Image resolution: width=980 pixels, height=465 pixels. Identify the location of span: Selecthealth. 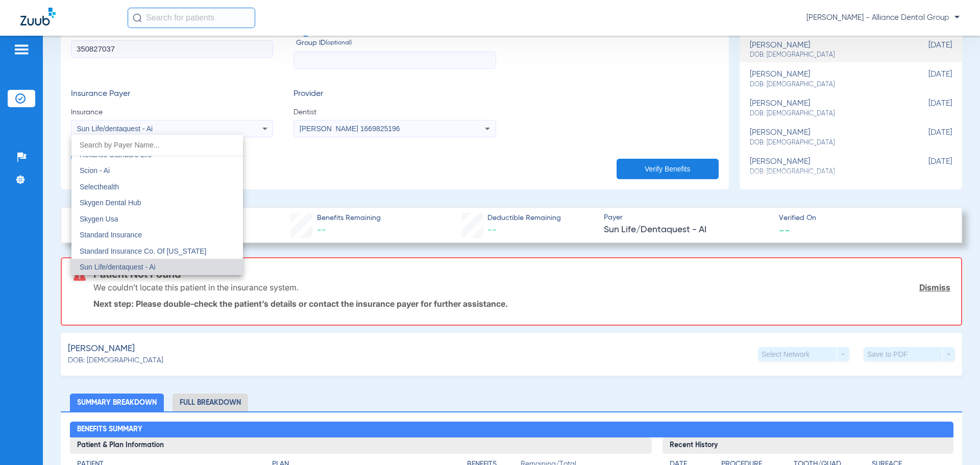
(99, 187).